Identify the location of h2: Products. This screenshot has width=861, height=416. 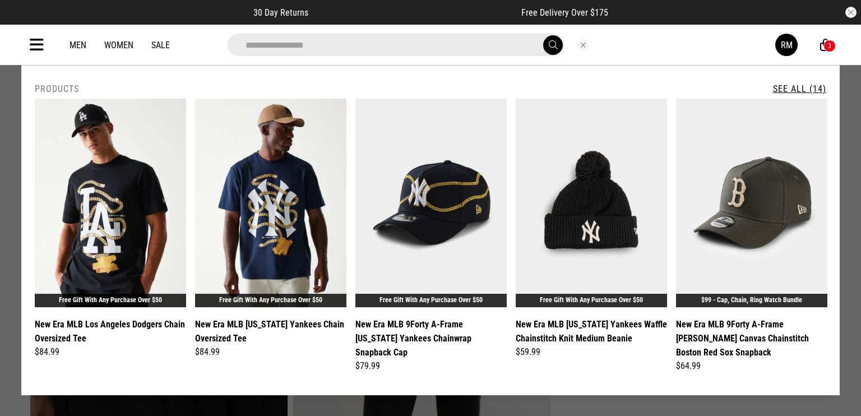
(57, 89).